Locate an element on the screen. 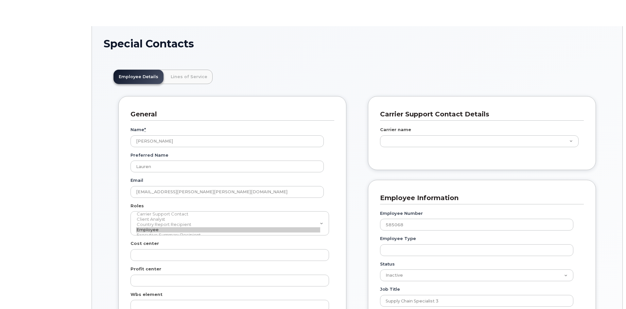  option: Client Analyst is located at coordinates (228, 219).